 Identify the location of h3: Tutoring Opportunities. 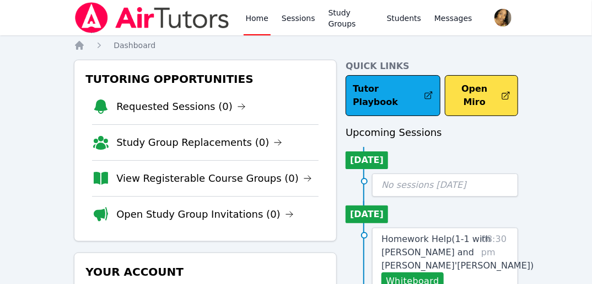
(205, 79).